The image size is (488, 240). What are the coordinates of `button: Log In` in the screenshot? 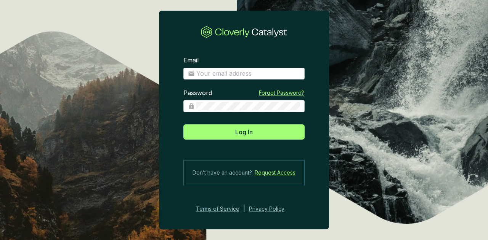 It's located at (244, 132).